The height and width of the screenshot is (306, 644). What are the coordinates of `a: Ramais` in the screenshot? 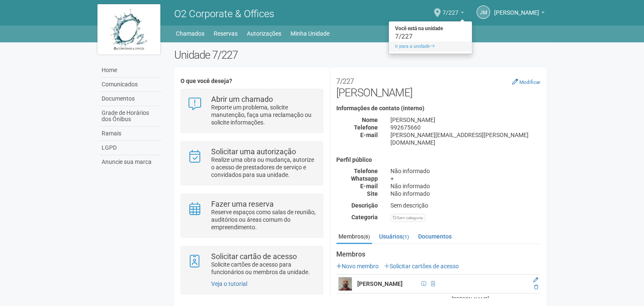 It's located at (130, 134).